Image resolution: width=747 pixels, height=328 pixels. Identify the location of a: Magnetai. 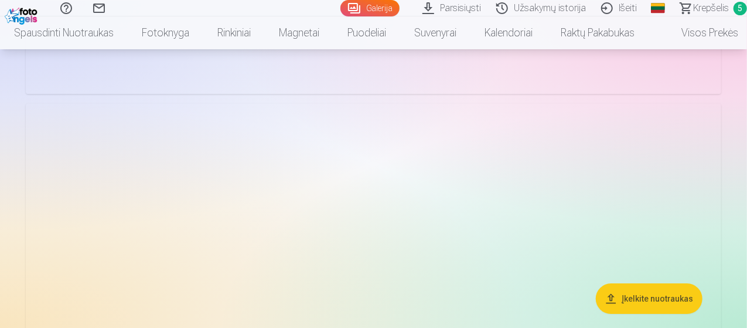
(299, 33).